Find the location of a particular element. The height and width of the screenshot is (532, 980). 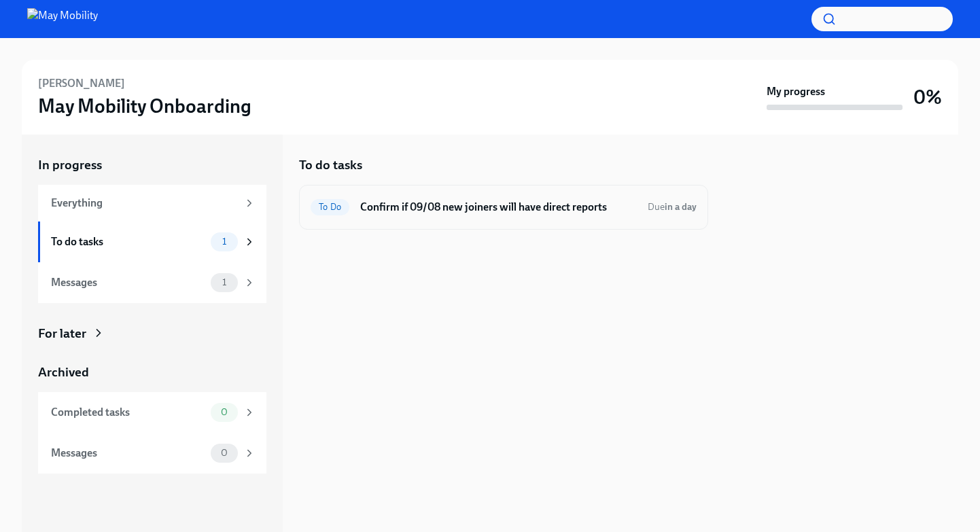

img: May Mobility is located at coordinates (63, 19).